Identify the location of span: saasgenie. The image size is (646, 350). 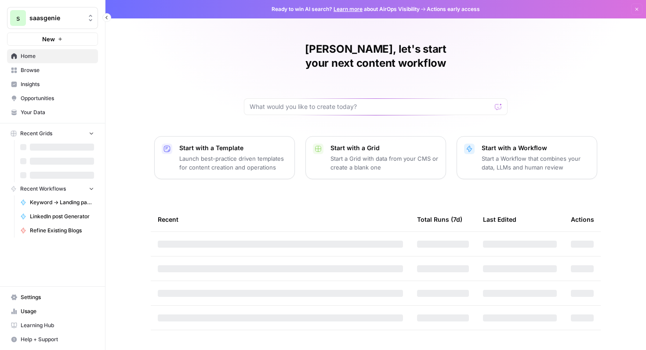
(56, 18).